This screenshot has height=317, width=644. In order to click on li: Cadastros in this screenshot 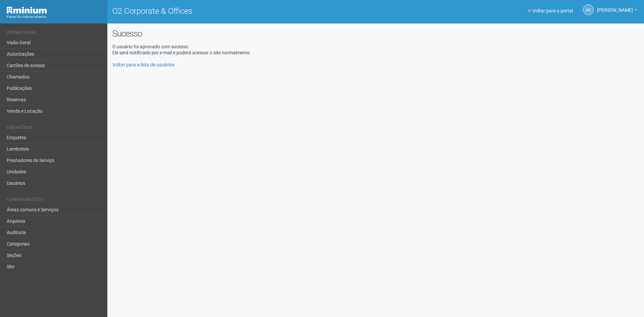, I will do `click(55, 128)`.